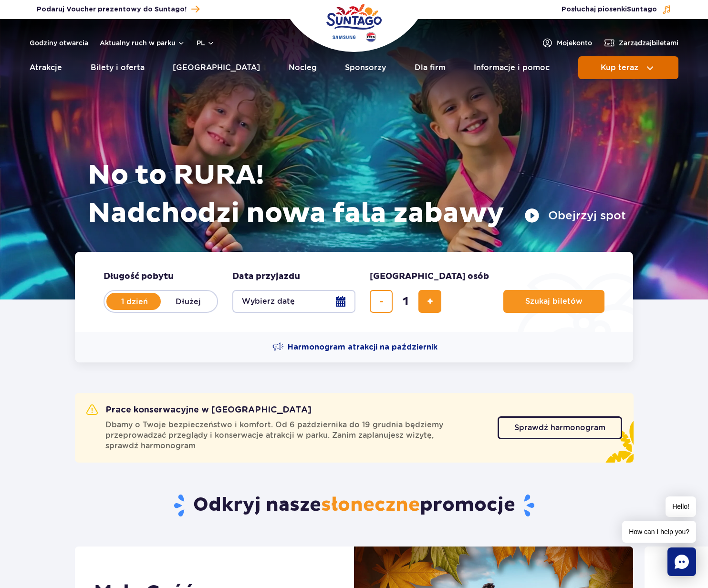 The width and height of the screenshot is (708, 588). What do you see at coordinates (560, 427) in the screenshot?
I see `span: Sprawdź harmonogram` at bounding box center [560, 427].